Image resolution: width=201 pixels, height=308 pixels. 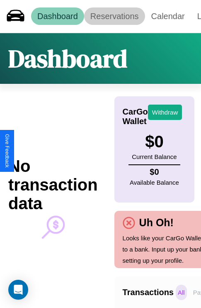 I want to click on div: Open Intercom Messenger, so click(x=18, y=290).